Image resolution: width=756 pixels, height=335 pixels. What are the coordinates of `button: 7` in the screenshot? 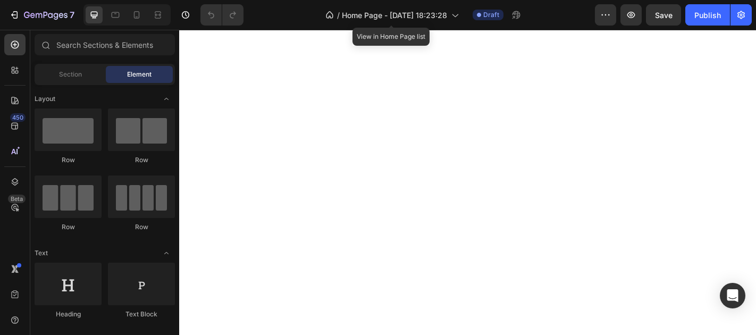 It's located at (41, 15).